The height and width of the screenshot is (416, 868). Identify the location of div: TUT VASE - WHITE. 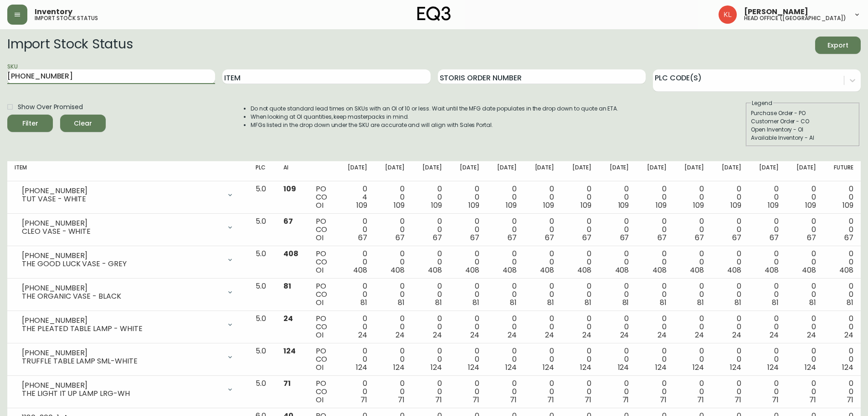
(121, 199).